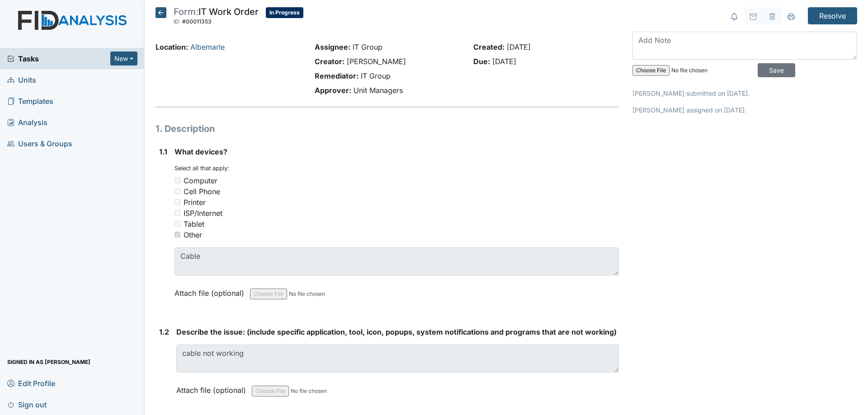 This screenshot has height=415, width=868. What do you see at coordinates (489, 47) in the screenshot?
I see `strong: Created:` at bounding box center [489, 47].